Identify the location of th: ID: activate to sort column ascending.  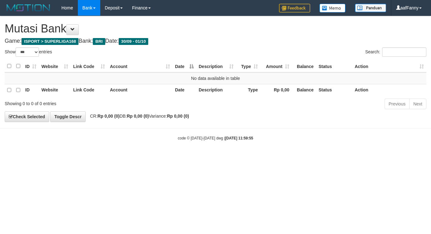
(31, 66).